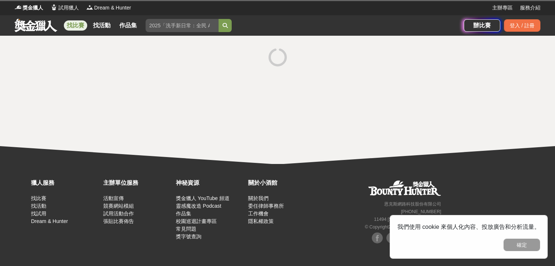 Image resolution: width=555 pixels, height=266 pixels. I want to click on span: Dream & Hunter, so click(112, 8).